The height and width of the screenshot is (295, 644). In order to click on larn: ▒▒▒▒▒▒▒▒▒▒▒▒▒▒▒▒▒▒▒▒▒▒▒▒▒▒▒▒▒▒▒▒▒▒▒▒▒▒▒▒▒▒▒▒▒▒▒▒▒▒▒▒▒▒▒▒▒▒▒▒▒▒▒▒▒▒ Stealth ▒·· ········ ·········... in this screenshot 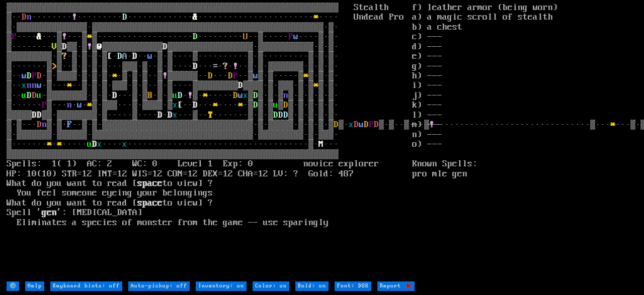, I will do `click(209, 142)`.